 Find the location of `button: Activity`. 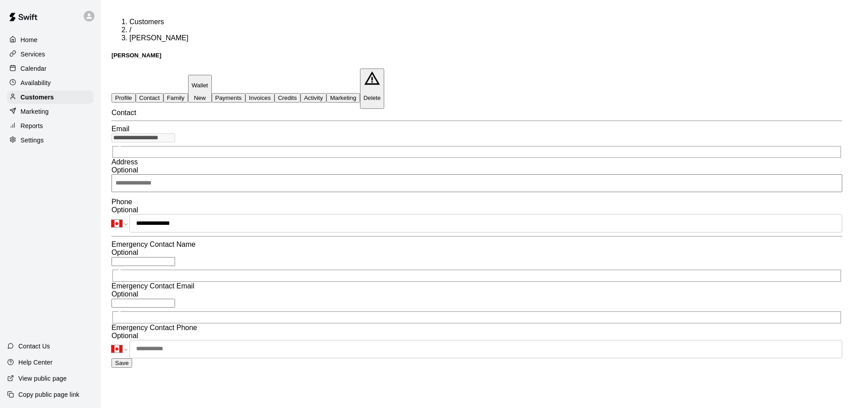

button: Activity is located at coordinates (314, 98).